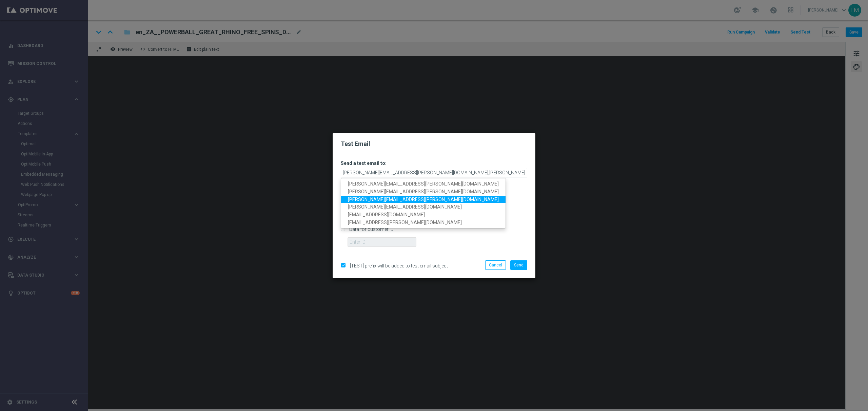  I want to click on button: Send, so click(519, 265).